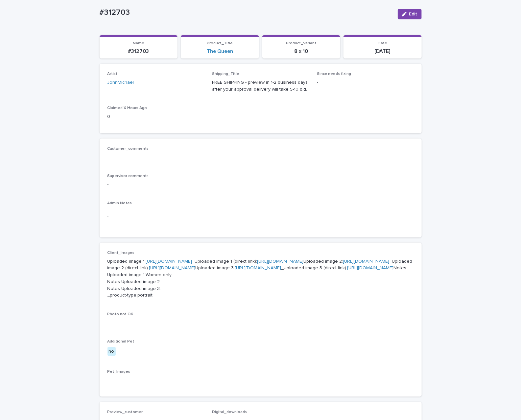 Image resolution: width=521 pixels, height=420 pixels. What do you see at coordinates (112, 74) in the screenshot?
I see `span: Artist` at bounding box center [112, 74].